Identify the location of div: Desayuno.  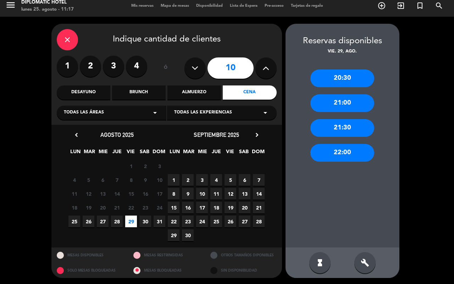
(83, 93).